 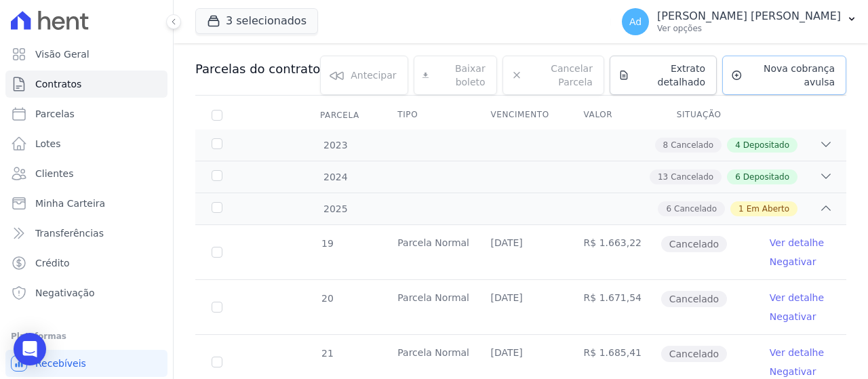 I want to click on span: Contratos, so click(x=58, y=84).